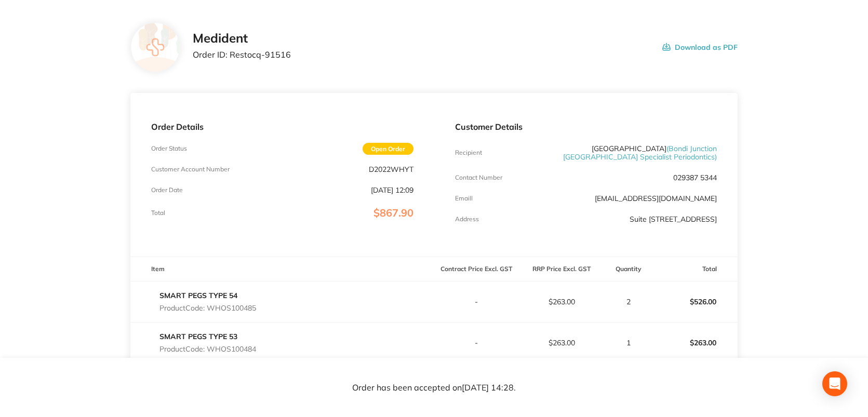 The height and width of the screenshot is (417, 868). I want to click on a: SMART PEGS TYPE 54, so click(198, 295).